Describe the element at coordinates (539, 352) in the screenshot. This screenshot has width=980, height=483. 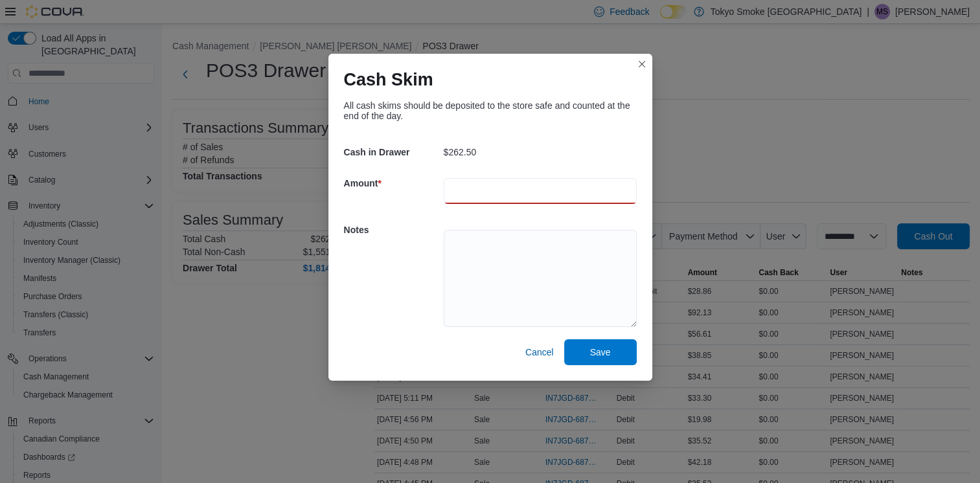
I see `button: Cancel` at that location.